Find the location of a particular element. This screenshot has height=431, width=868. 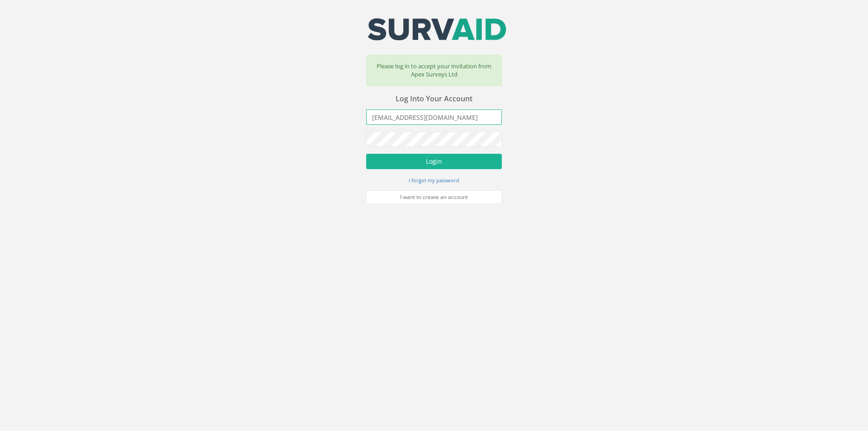

small: I forgot my password is located at coordinates (434, 180).